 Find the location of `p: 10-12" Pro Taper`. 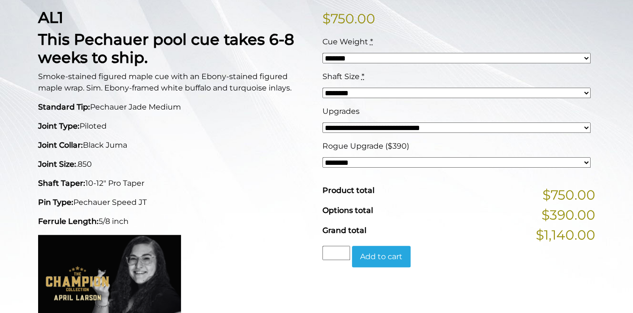

p: 10-12" Pro Taper is located at coordinates (174, 183).